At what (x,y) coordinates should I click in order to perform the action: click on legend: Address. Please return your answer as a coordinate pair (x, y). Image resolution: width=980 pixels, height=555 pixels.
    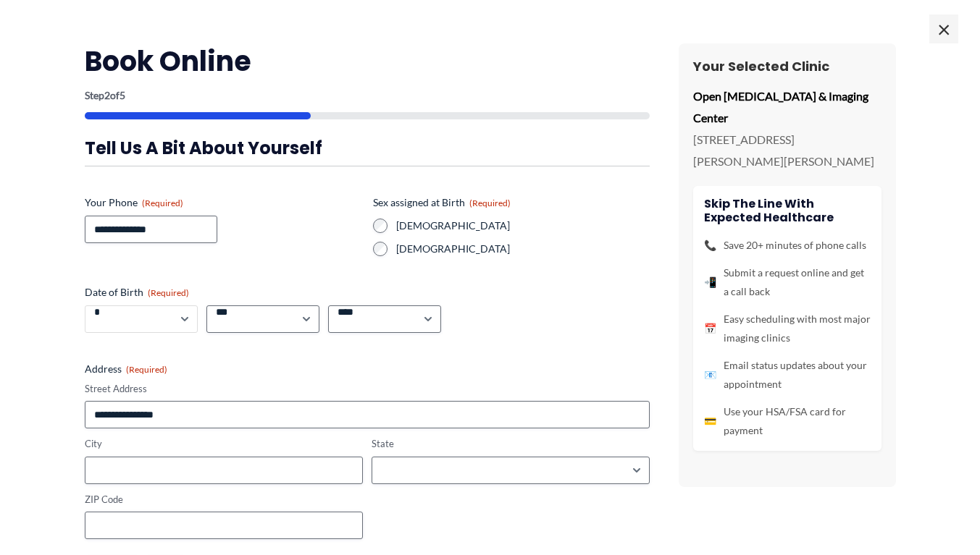
    Looking at the image, I should click on (126, 369).